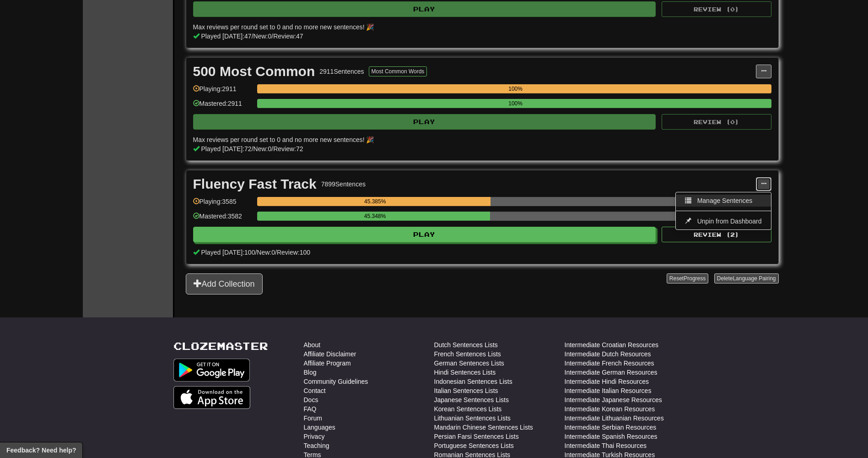  Describe the element at coordinates (612, 345) in the screenshot. I see `a: Intermediate Croatian Resources` at that location.